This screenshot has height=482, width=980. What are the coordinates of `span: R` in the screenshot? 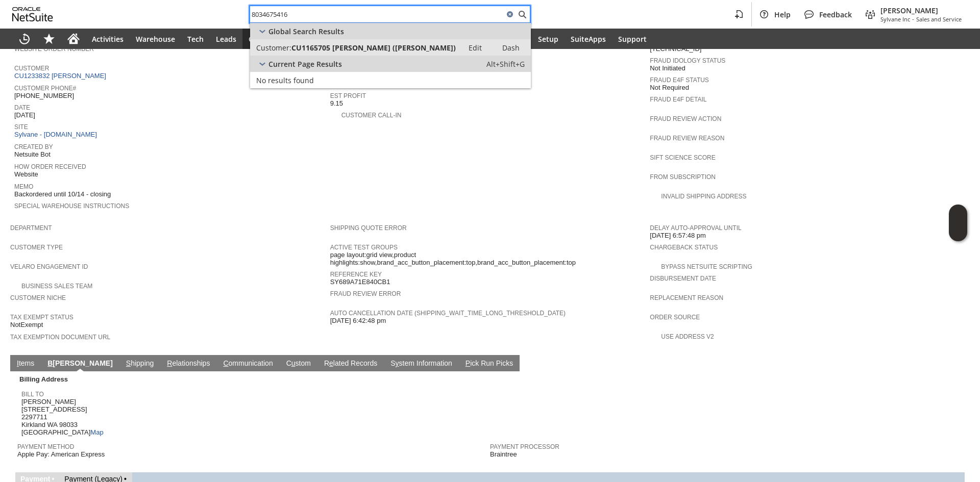 It's located at (170, 363).